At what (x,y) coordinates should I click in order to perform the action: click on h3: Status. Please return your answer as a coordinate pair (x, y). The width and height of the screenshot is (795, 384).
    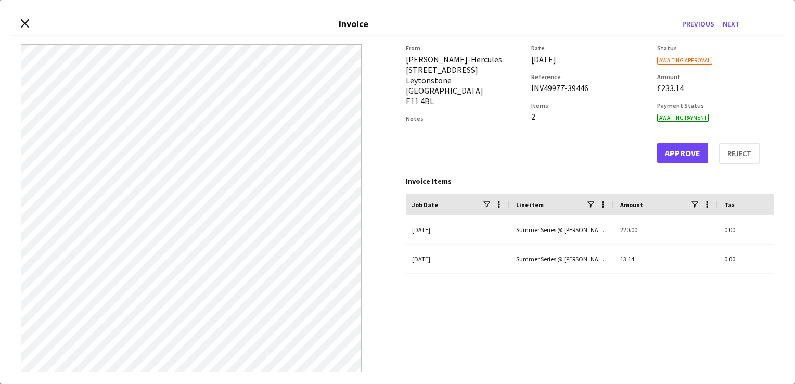
    Looking at the image, I should click on (715, 48).